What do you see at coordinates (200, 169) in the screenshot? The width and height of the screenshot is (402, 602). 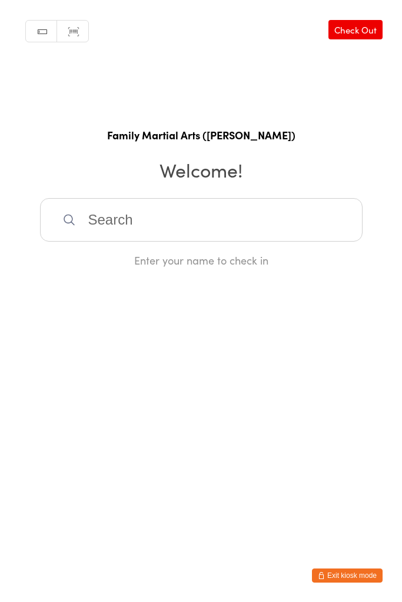 I see `h2: Welcome!` at bounding box center [200, 169].